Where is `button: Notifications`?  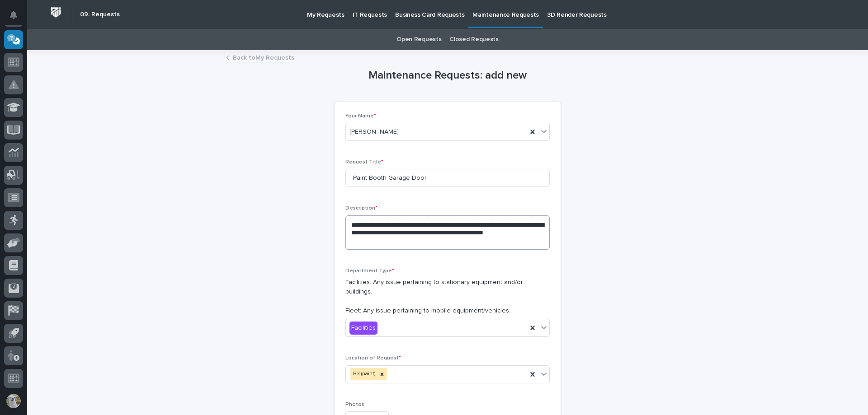
button: Notifications is located at coordinates (14, 15).